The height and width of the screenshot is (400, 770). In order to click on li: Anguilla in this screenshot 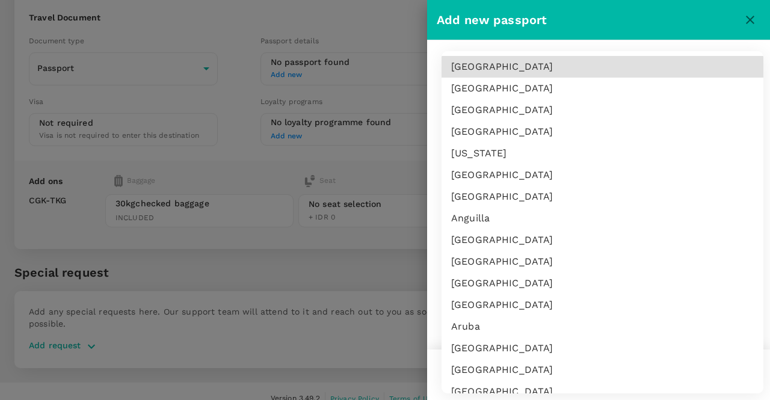, I will do `click(603, 219)`.